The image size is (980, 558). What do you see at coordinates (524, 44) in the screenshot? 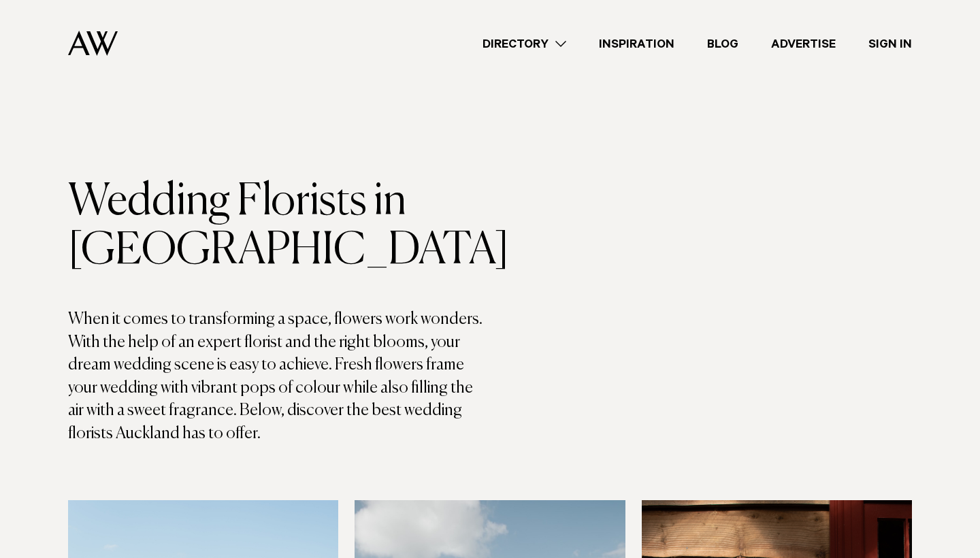
I see `a: Directory` at bounding box center [524, 44].